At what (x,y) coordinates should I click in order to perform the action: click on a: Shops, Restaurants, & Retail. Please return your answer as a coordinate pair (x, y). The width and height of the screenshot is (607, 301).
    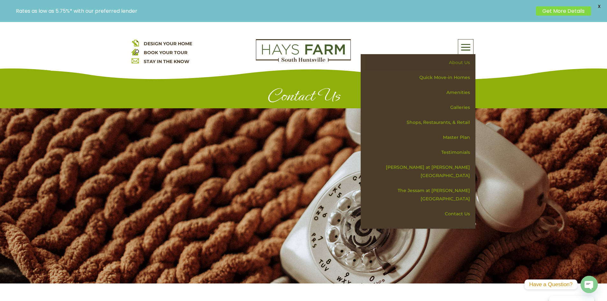
    Looking at the image, I should click on (420, 122).